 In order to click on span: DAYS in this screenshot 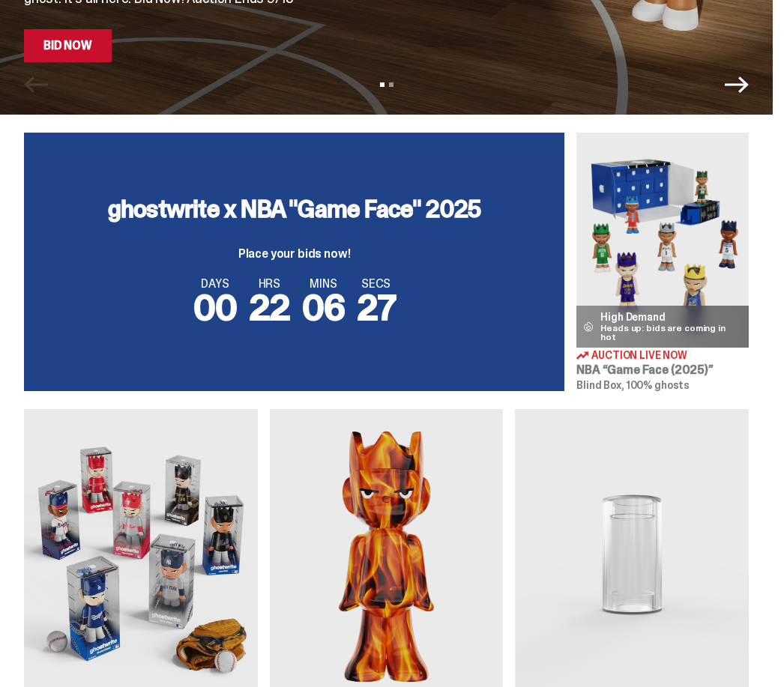, I will do `click(215, 284)`.